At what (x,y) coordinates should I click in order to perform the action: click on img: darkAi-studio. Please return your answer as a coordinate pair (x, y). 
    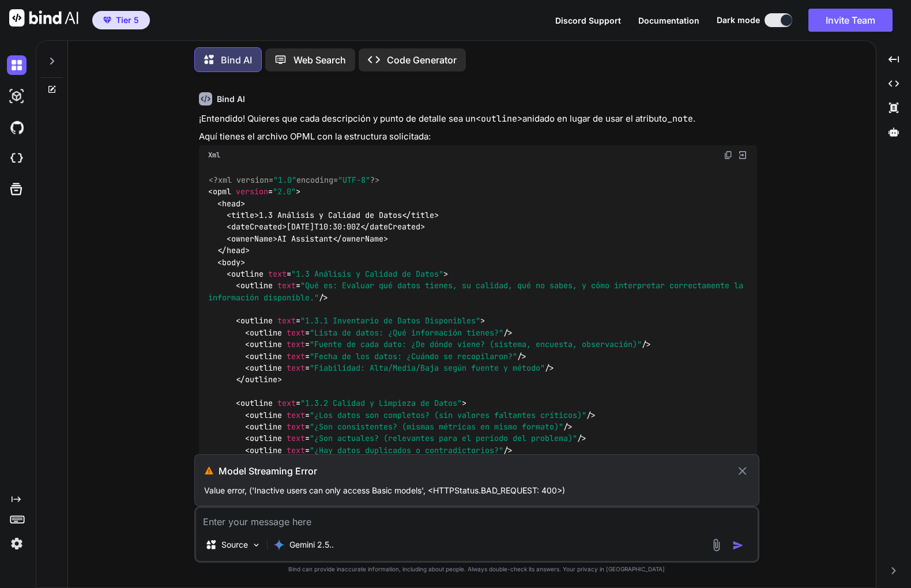
    Looking at the image, I should click on (17, 96).